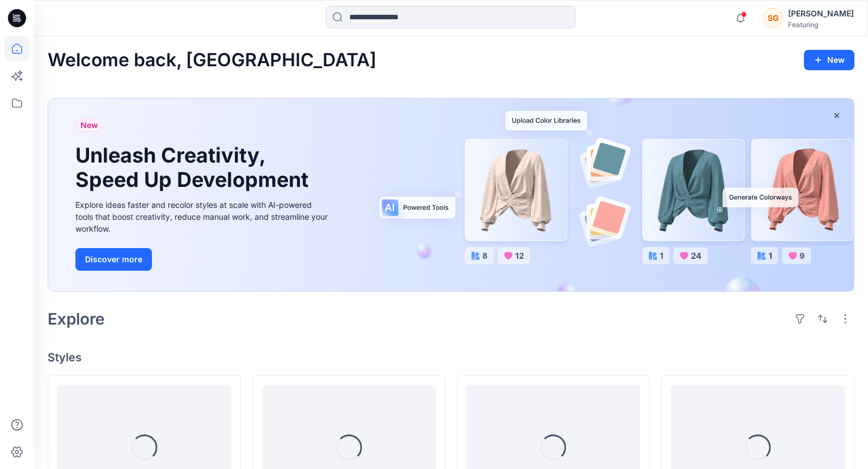 The height and width of the screenshot is (469, 868). Describe the element at coordinates (203, 260) in the screenshot. I see `a: Discover more` at that location.